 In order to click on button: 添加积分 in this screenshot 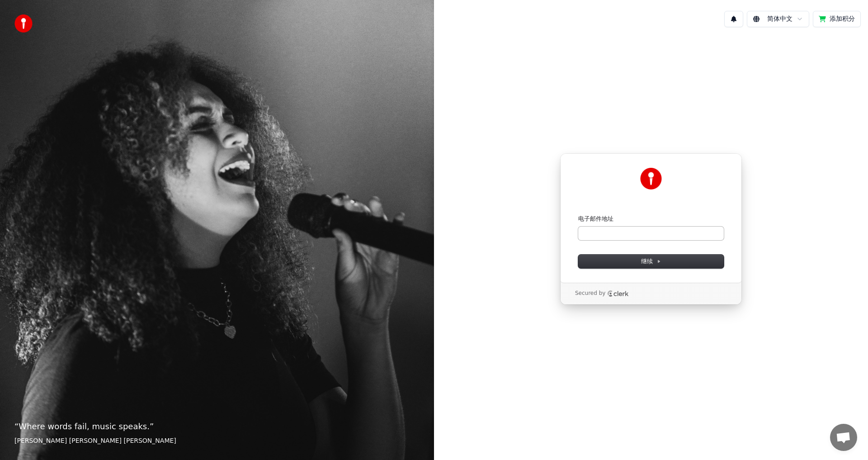, I will do `click(837, 19)`.